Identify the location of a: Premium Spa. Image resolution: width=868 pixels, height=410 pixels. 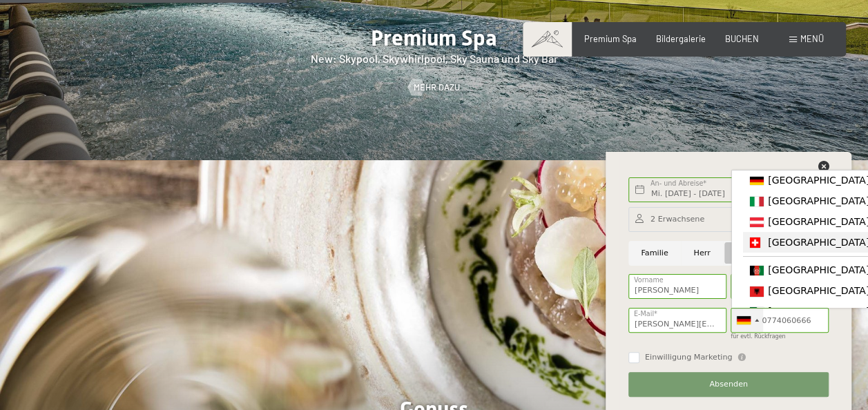
(610, 39).